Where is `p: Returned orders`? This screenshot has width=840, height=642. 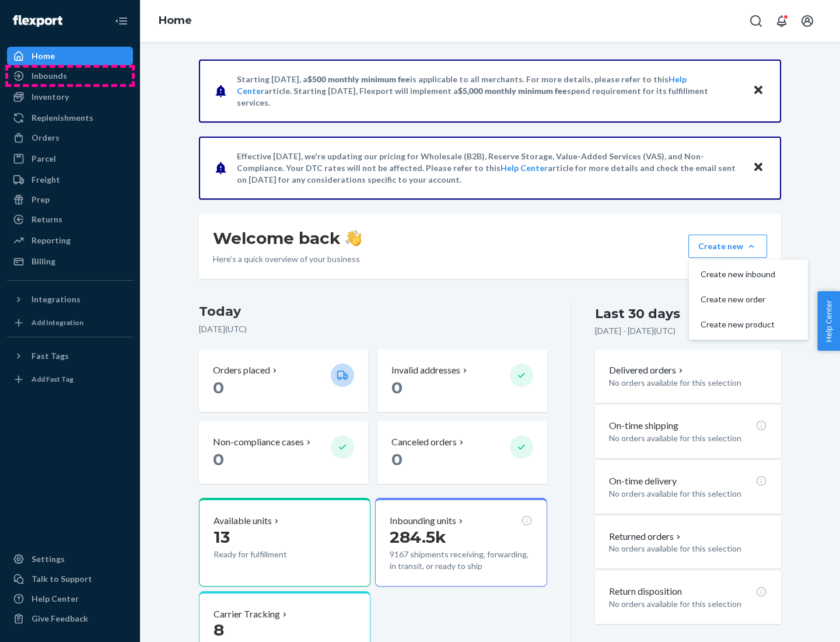
p: Returned orders is located at coordinates (646, 537).